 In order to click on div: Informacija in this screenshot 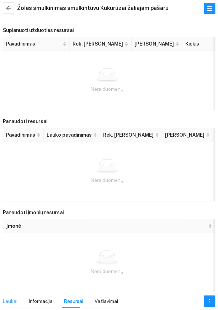, I will do `click(41, 301)`.